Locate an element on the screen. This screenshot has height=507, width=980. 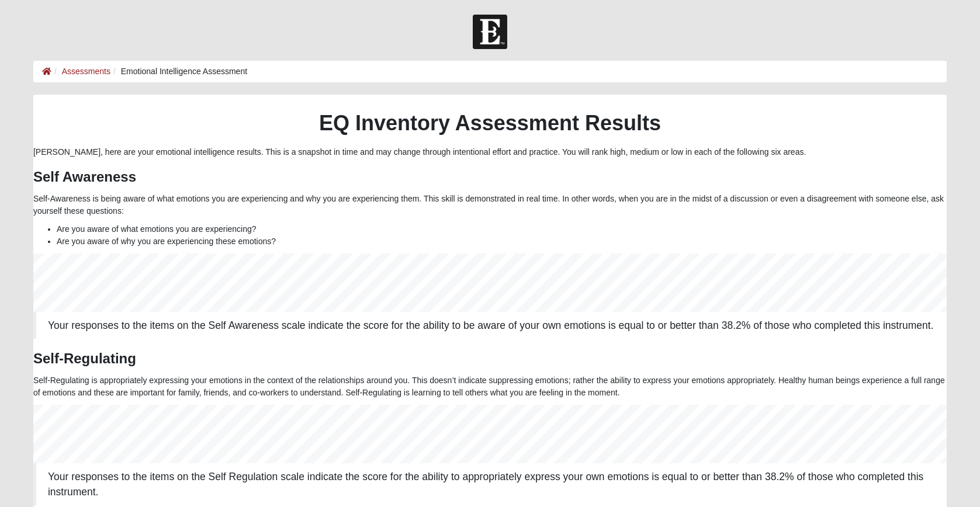
a: Assessments is located at coordinates (86, 71).